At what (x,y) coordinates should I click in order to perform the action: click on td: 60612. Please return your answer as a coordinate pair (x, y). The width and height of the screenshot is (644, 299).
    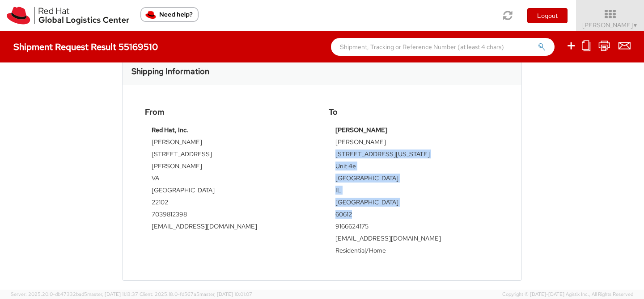
    Looking at the image, I should click on (413, 216).